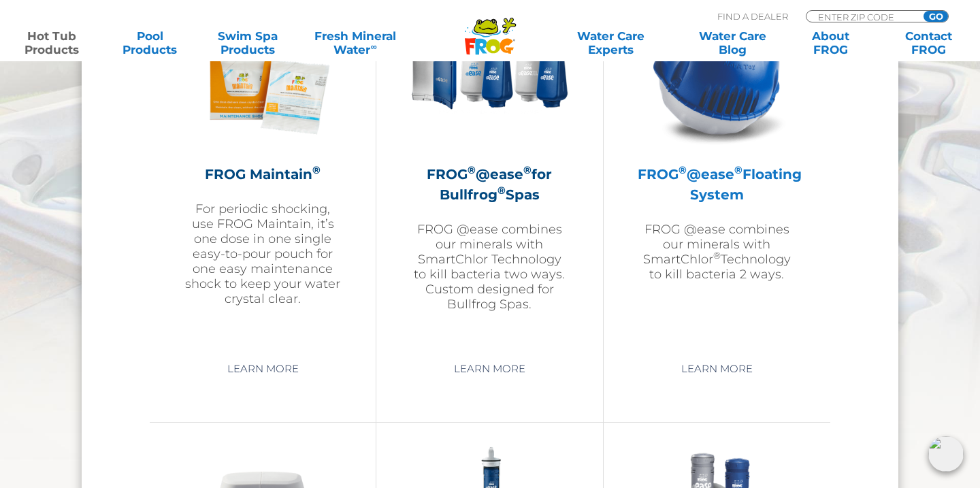  Describe the element at coordinates (928, 43) in the screenshot. I see `a: ContactFROG` at that location.